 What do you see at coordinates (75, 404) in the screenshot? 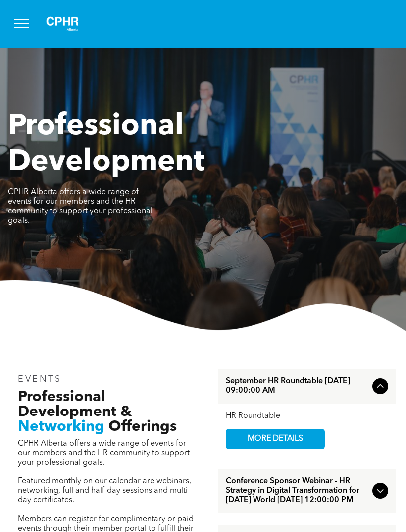
I see `span: Professional Development &` at bounding box center [75, 404].